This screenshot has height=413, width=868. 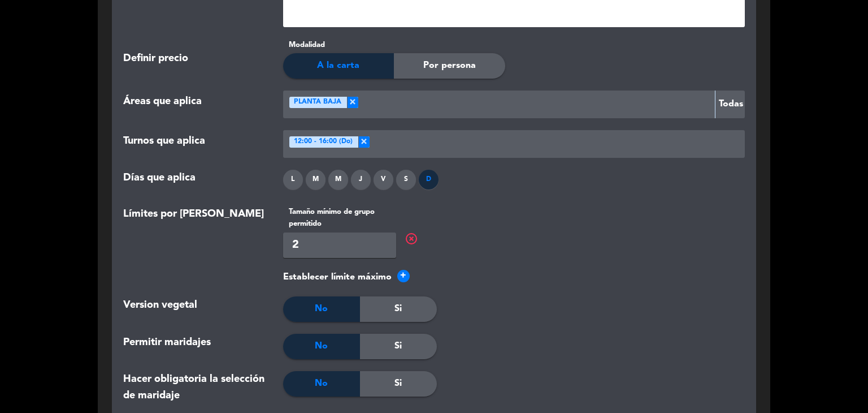 I want to click on span: 12:00 - 16:00 (Do), so click(x=323, y=142).